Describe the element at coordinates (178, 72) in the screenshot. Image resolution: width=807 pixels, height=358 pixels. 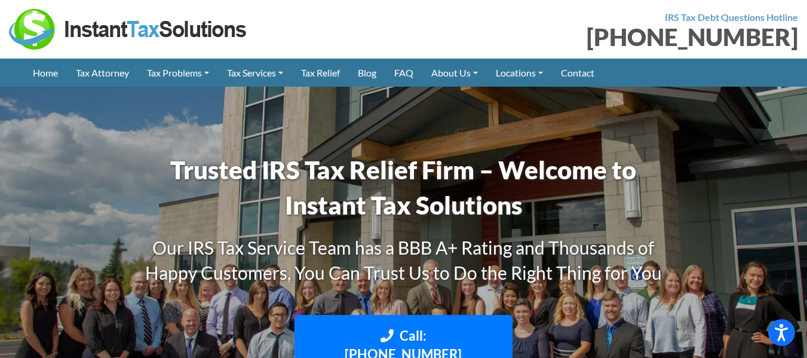
I see `a: Tax Problems` at that location.